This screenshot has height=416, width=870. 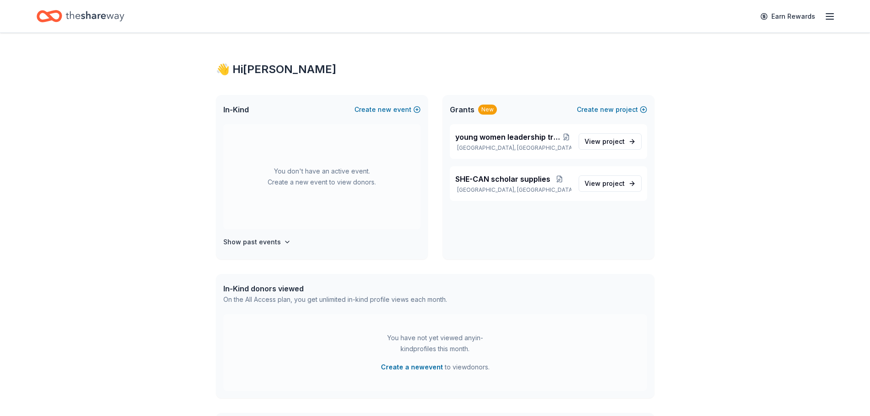 I want to click on button: Create a newevent, so click(x=412, y=367).